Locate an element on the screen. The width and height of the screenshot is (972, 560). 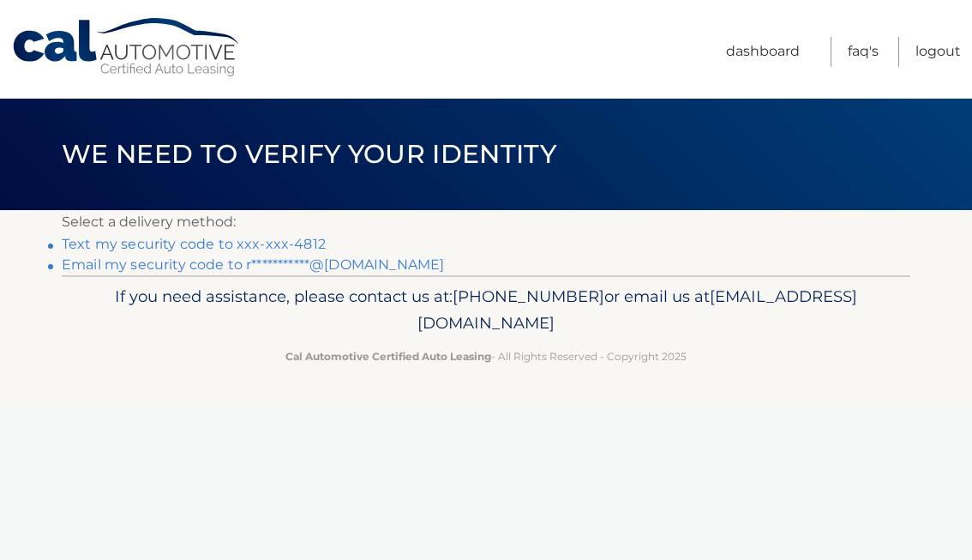
p: Select a delivery method: is located at coordinates (486, 221).